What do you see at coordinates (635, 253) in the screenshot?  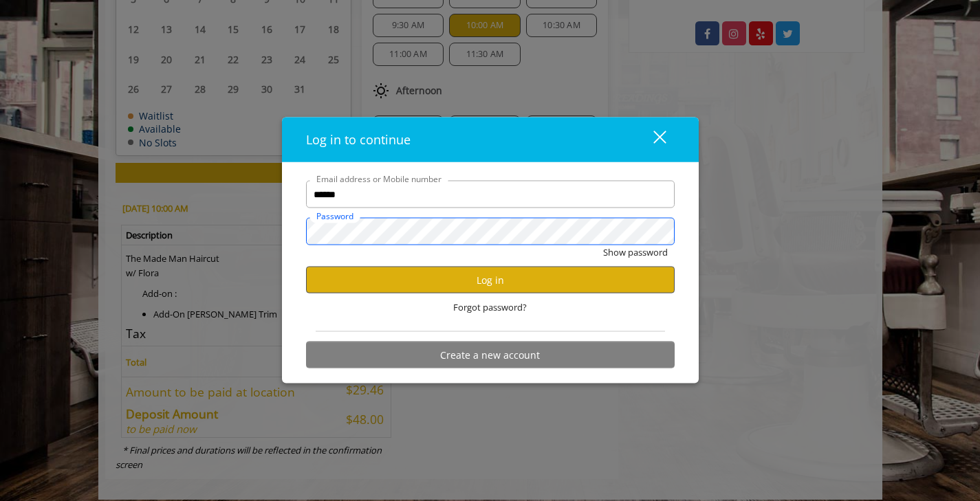 I see `button: Show password` at bounding box center [635, 253].